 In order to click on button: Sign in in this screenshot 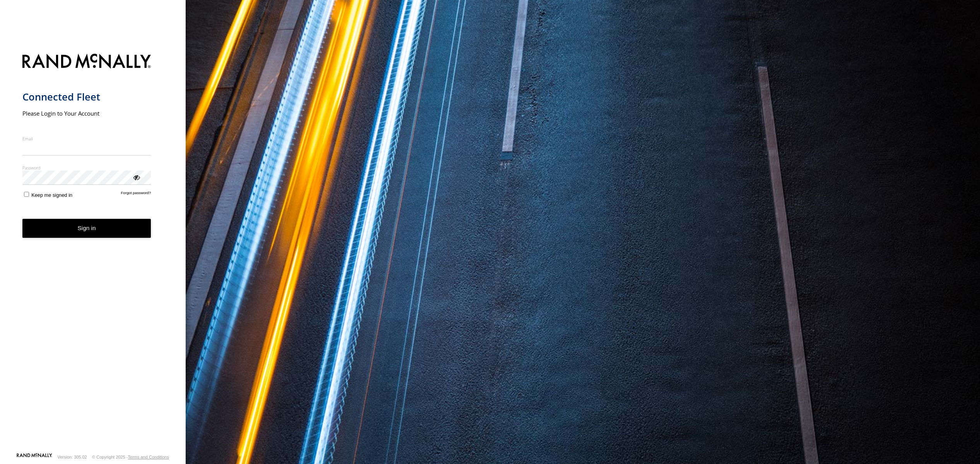, I will do `click(86, 228)`.